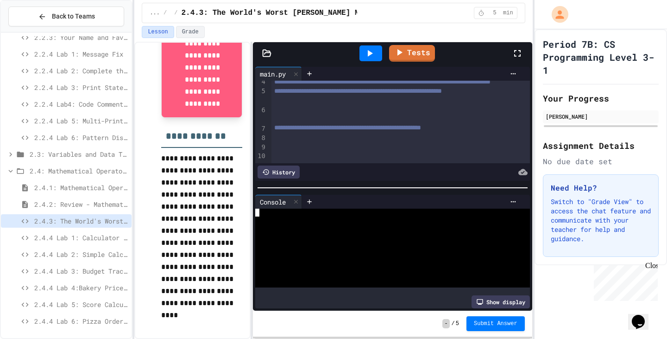 The image size is (667, 339). What do you see at coordinates (601, 220) in the screenshot?
I see `p: Switch to "Grade View" to access the chat feature and communicate with your teacher for help and ...` at bounding box center [601, 220].